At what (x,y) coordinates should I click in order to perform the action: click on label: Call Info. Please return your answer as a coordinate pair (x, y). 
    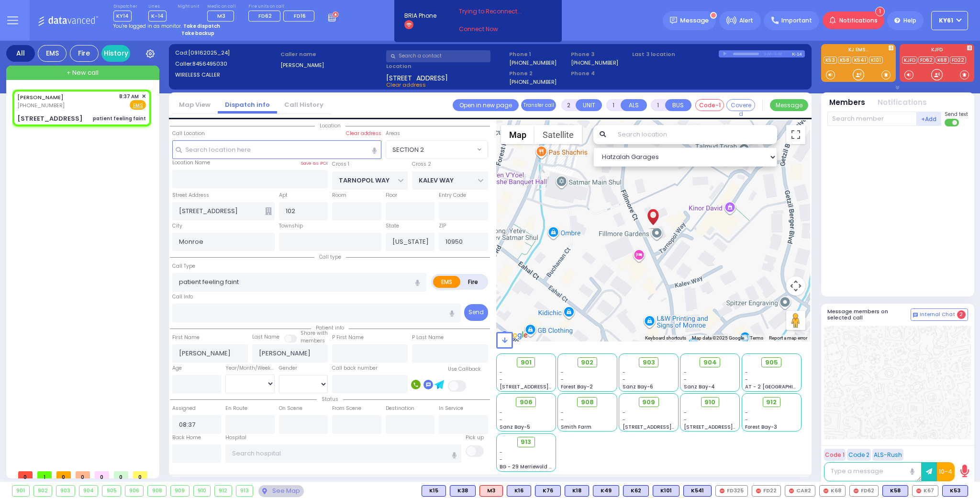
    Looking at the image, I should click on (182, 297).